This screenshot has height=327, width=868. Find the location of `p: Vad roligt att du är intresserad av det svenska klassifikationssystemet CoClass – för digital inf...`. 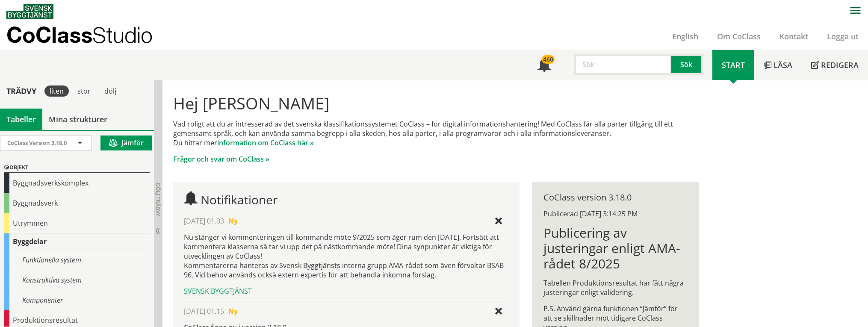

p: Vad roligt att du är intresserad av det svenska klassifikationssystemet CoClass – för digital inf... is located at coordinates (435, 133).